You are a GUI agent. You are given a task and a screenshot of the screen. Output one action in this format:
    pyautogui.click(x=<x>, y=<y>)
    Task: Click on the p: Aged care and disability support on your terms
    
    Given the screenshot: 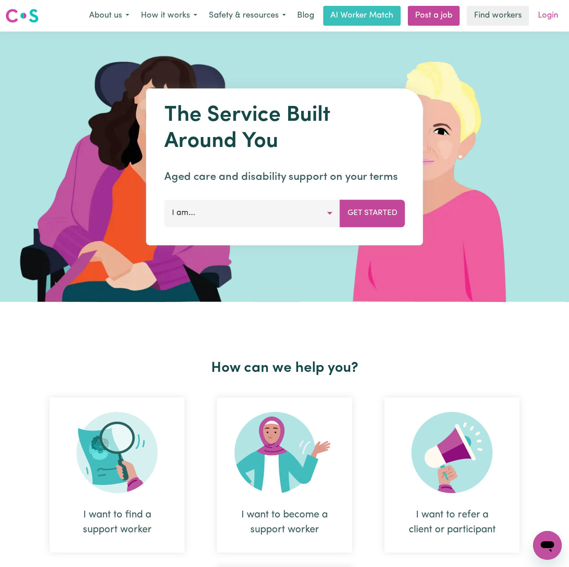 What is the action you would take?
    pyautogui.click(x=285, y=177)
    